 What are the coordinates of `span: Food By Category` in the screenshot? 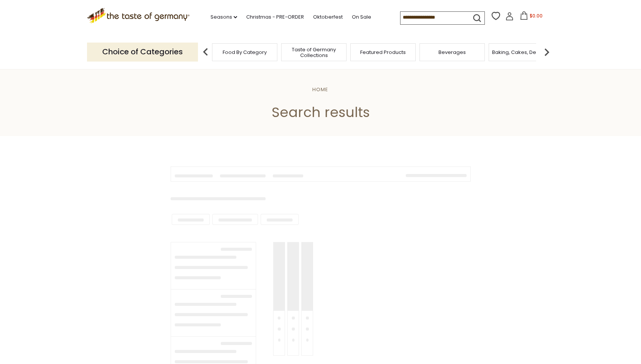 It's located at (245, 52).